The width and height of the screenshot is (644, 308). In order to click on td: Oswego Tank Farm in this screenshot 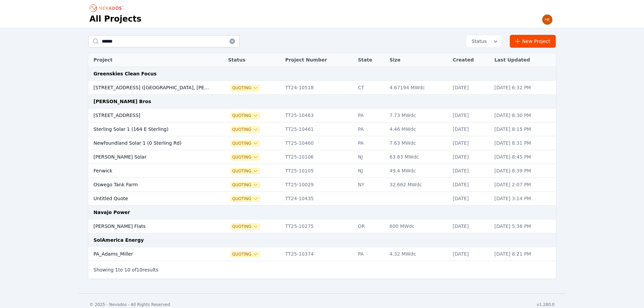, I will do `click(151, 185)`.